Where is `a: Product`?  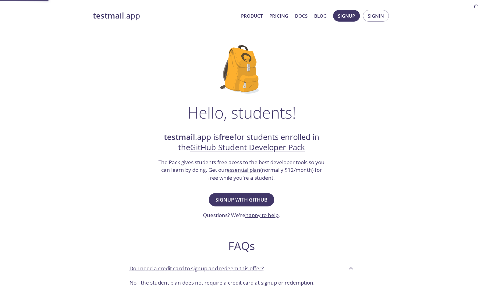
a: Product is located at coordinates (252, 16).